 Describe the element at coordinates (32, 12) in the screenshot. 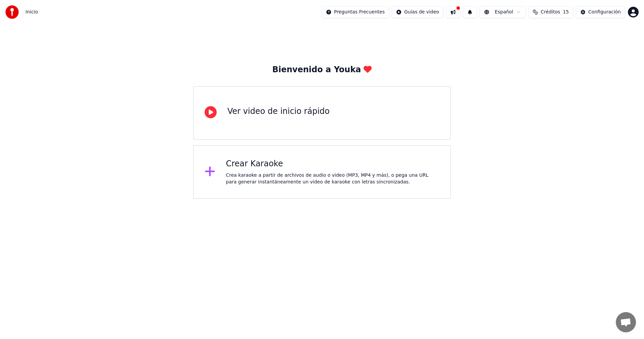

I see `span: Inicio` at that location.